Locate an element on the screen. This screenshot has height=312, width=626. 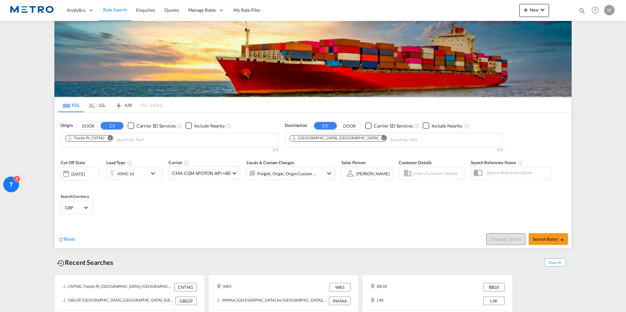
div: CNTNG is located at coordinates (185, 288).